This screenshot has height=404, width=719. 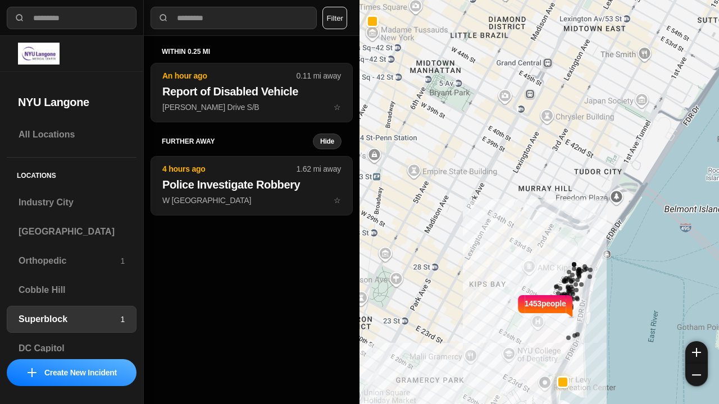 I want to click on a: Industry City, so click(x=71, y=203).